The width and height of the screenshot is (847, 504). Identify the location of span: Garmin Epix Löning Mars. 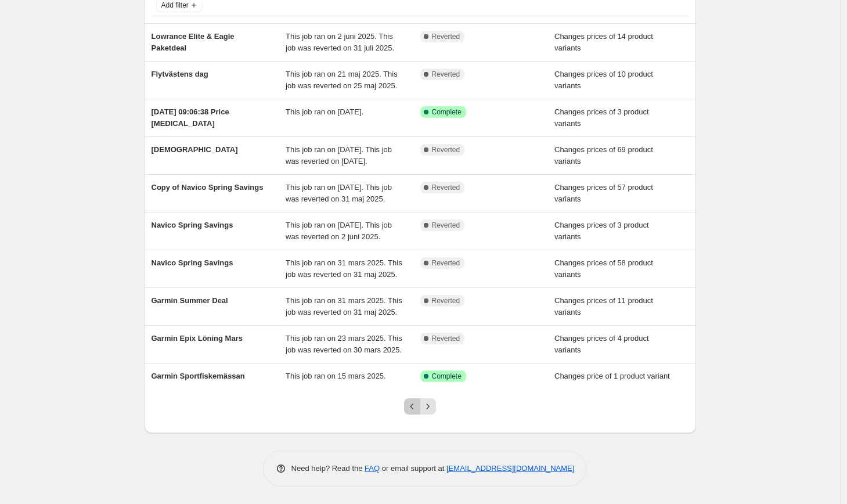
(197, 338).